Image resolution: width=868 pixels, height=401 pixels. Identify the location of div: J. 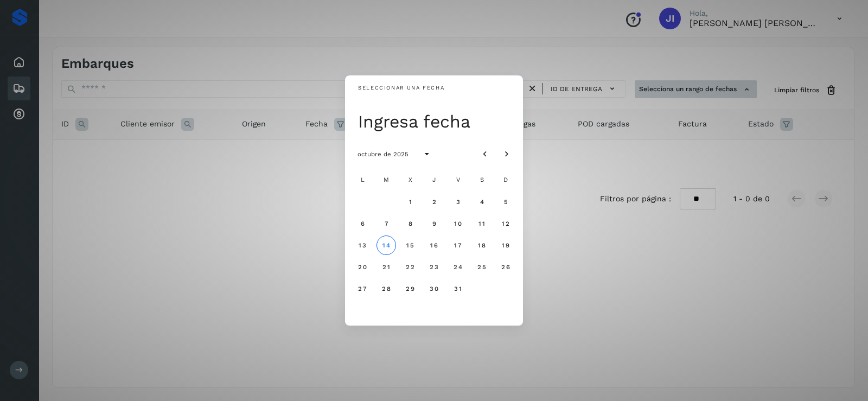
(434, 180).